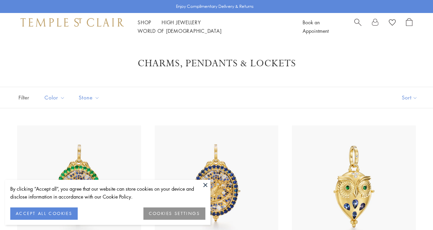 Image resolution: width=433 pixels, height=230 pixels. I want to click on span: Stone, so click(90, 98).